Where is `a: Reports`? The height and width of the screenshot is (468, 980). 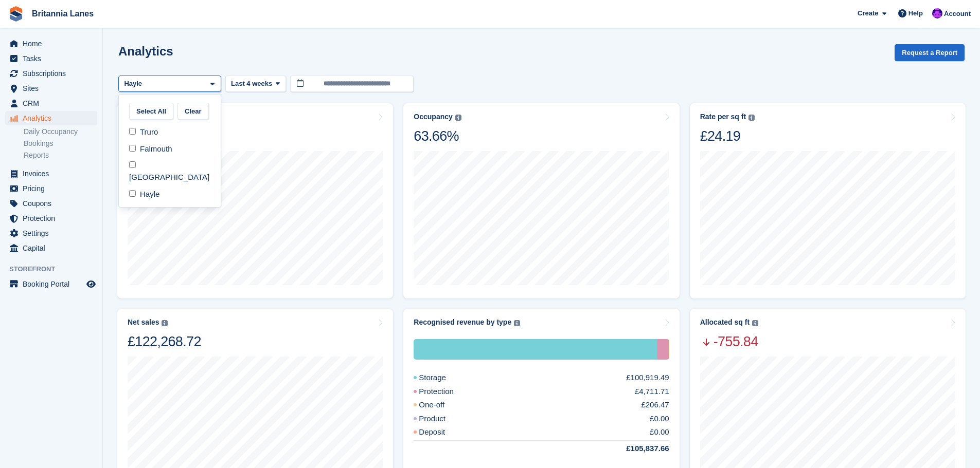
a: Reports is located at coordinates (60, 155).